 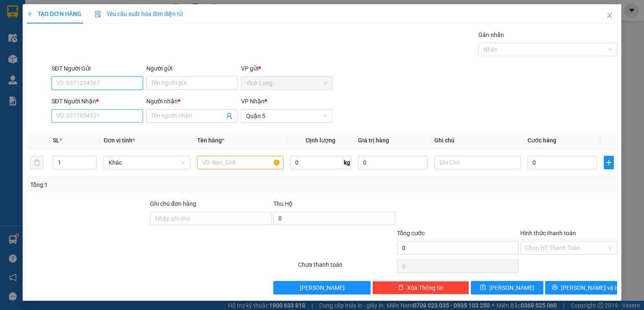 I want to click on span: Xóa Thông tin, so click(x=425, y=288).